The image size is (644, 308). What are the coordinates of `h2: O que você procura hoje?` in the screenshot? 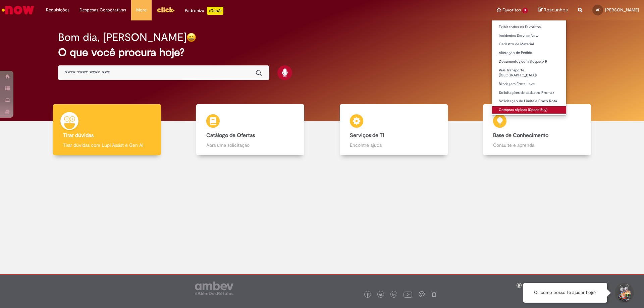 It's located at (322, 52).